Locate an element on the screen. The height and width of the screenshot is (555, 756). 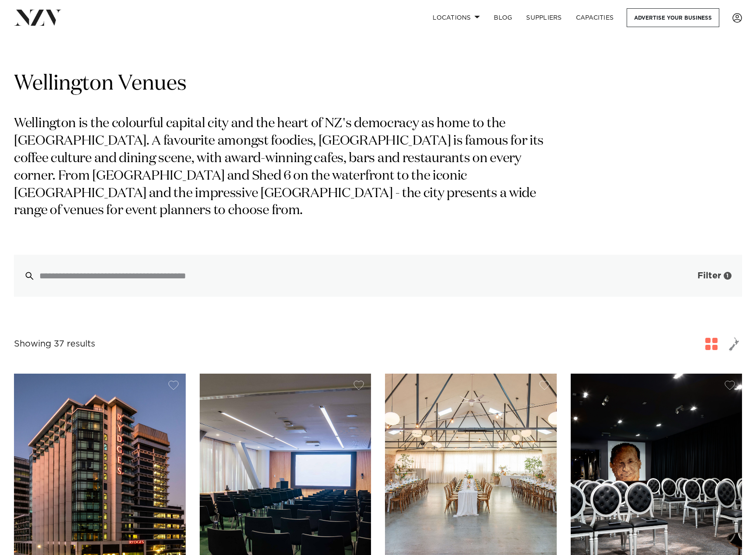
a: Capacities is located at coordinates (595, 18).